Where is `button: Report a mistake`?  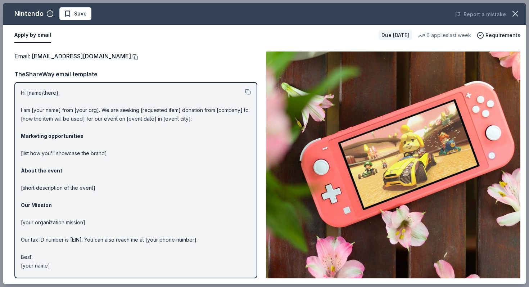
button: Report a mistake is located at coordinates (481, 14).